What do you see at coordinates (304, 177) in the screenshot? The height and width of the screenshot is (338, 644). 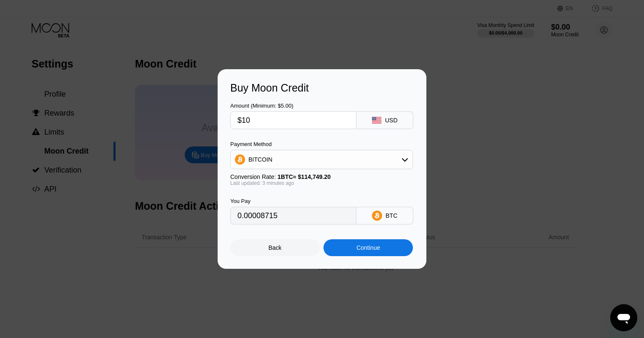 I see `span: 1 BTC ≈ $114,749.20` at bounding box center [304, 177].